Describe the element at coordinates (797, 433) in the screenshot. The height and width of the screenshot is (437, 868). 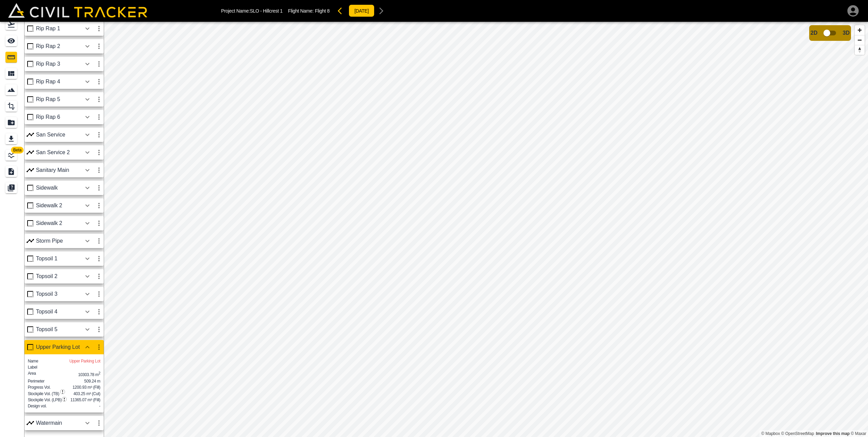
I see `a: OpenStreetMap` at that location.